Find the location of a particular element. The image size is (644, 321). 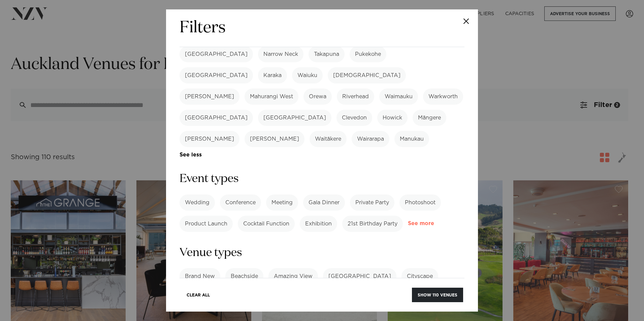

label: 21st Birthday Party is located at coordinates (373, 224).